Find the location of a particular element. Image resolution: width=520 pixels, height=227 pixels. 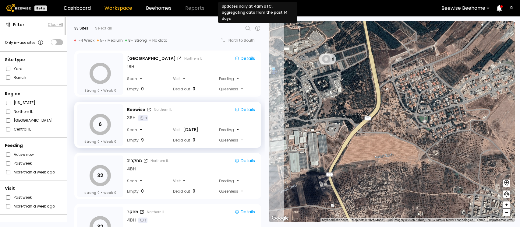

img: Beewise logo is located at coordinates (18, 8).